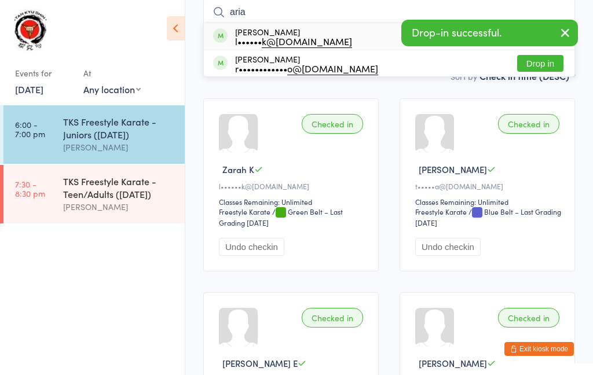 The height and width of the screenshot is (375, 593). What do you see at coordinates (539, 349) in the screenshot?
I see `button: Exit kiosk mode` at bounding box center [539, 349].